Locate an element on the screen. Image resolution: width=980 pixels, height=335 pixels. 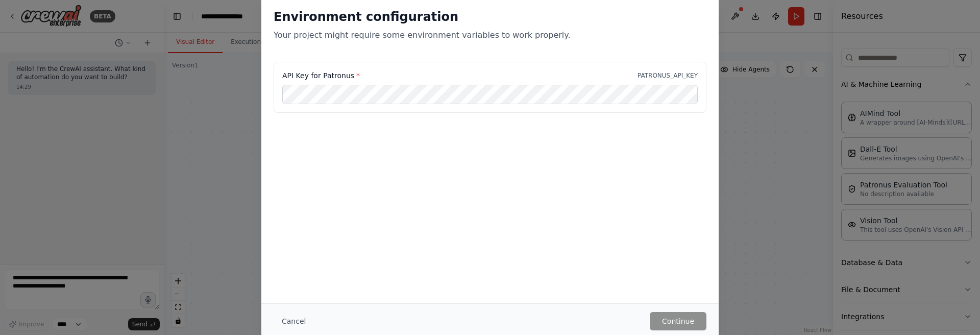
label: API Key for Patronus is located at coordinates (321, 76).